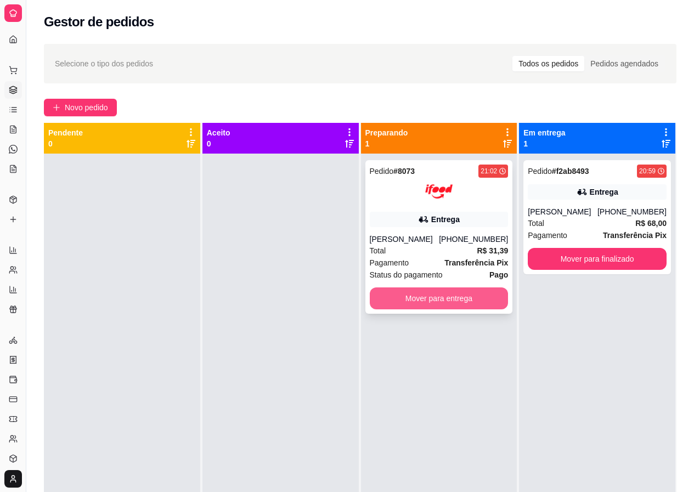 The width and height of the screenshot is (694, 492). Describe the element at coordinates (387, 133) in the screenshot. I see `p: Preparando` at that location.